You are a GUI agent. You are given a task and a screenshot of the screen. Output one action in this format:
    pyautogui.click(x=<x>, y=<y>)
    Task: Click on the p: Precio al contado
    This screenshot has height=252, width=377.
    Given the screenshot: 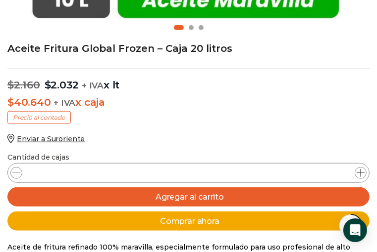 What is the action you would take?
    pyautogui.click(x=39, y=118)
    